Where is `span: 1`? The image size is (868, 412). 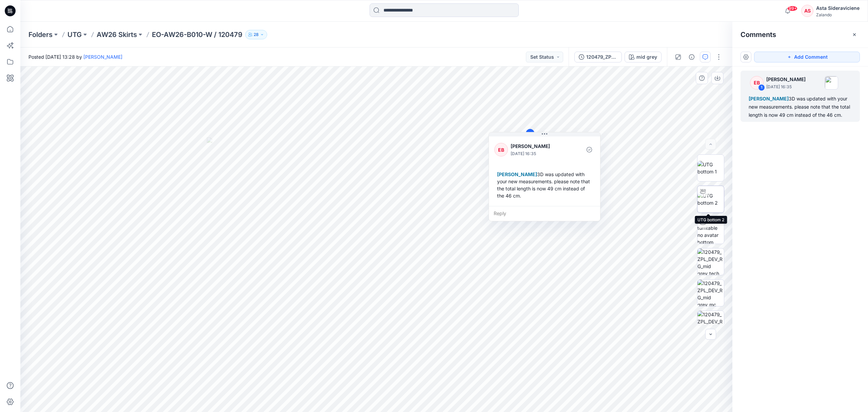 span: 1 is located at coordinates (530, 133).